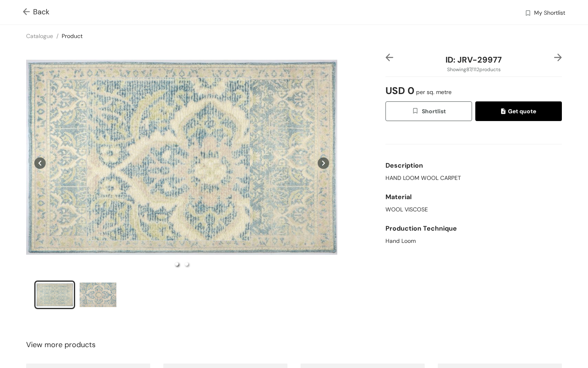  Describe the element at coordinates (72, 36) in the screenshot. I see `a: Product` at that location.